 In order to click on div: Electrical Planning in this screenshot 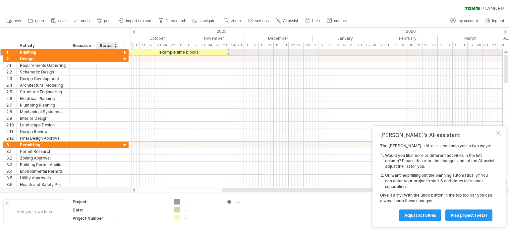, I will do `click(43, 98)`.